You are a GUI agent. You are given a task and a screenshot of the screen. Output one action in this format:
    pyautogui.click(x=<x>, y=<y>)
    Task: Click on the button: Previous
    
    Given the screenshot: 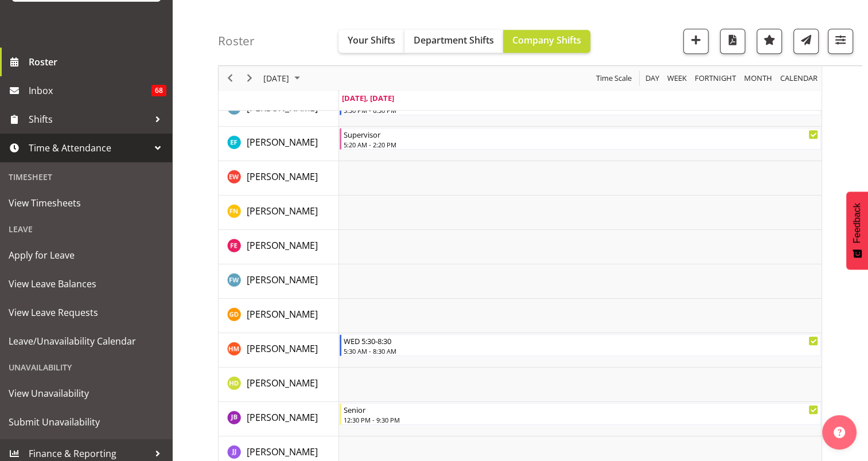 What is the action you would take?
    pyautogui.click(x=230, y=78)
    